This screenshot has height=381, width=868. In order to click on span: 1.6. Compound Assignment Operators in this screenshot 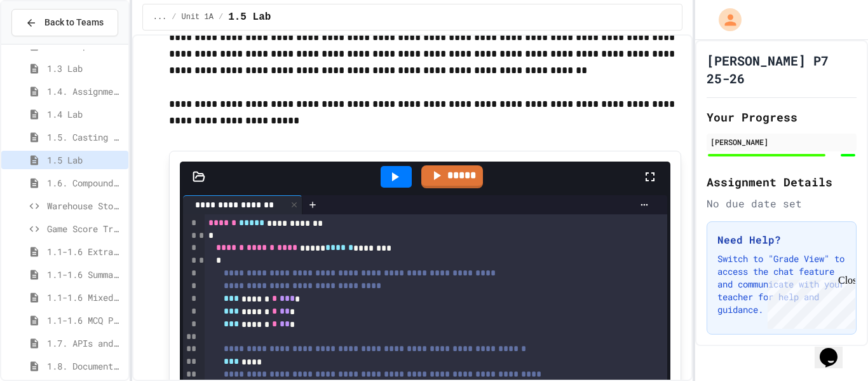, I will do `click(85, 183)`.